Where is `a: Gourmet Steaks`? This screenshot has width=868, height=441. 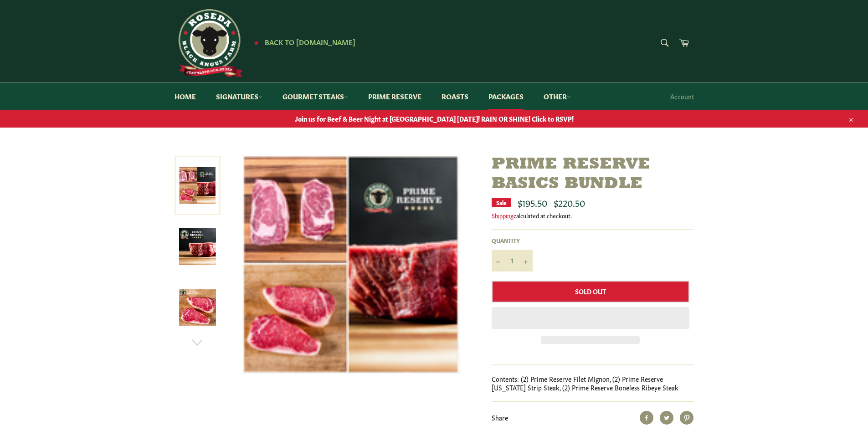 a: Gourmet Steaks is located at coordinates (316, 96).